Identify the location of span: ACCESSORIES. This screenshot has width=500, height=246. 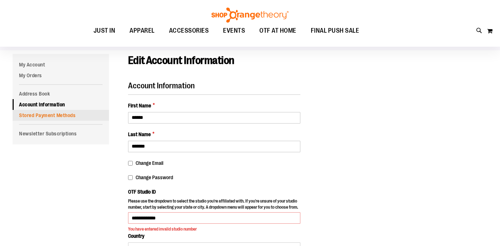
(189, 31).